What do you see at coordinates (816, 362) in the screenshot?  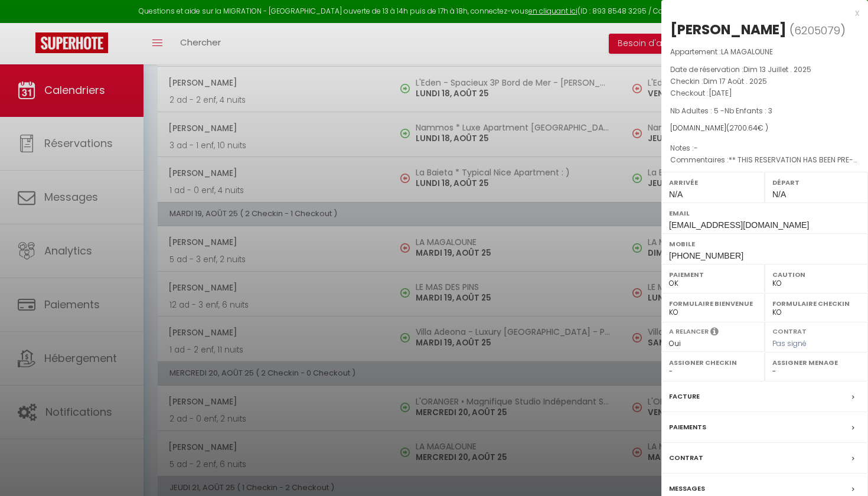 I see `label: Assigner Menage` at bounding box center [816, 362].